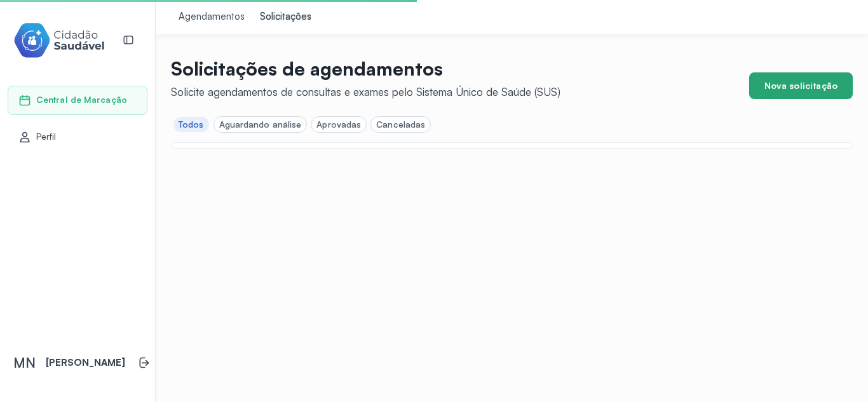 The width and height of the screenshot is (868, 402). Describe the element at coordinates (191, 125) in the screenshot. I see `div: Todos` at that location.